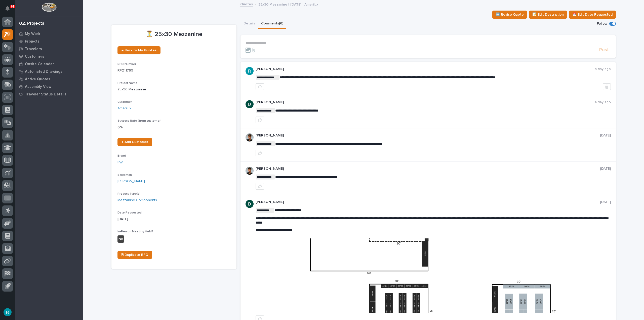 The height and width of the screenshot is (320, 644). What do you see at coordinates (130, 213) in the screenshot?
I see `span: Date Requested` at bounding box center [130, 213].